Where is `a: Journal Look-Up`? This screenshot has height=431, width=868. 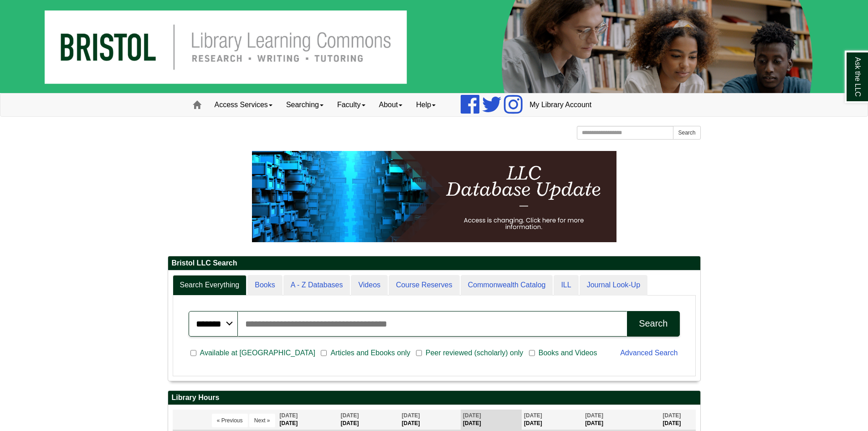
a: Journal Look-Up is located at coordinates (613, 285).